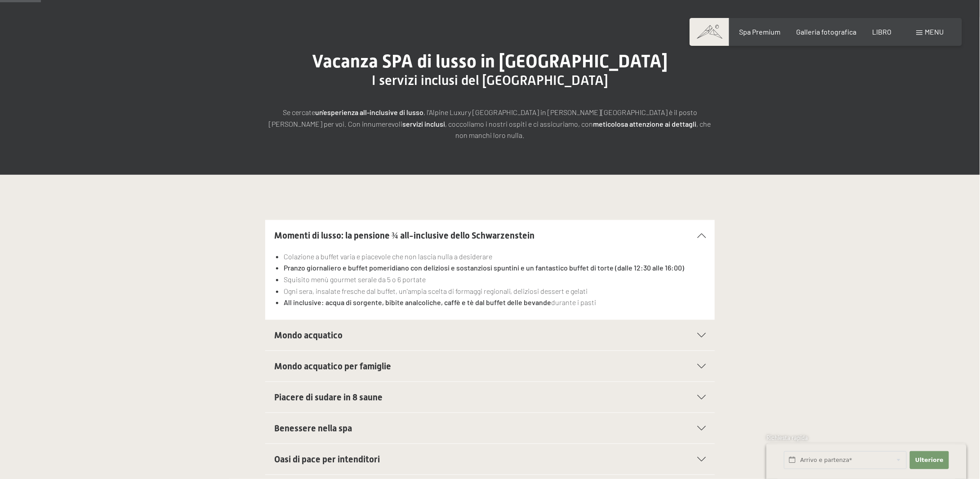 The height and width of the screenshot is (479, 980). Describe the element at coordinates (418, 302) in the screenshot. I see `font: All inclusive: acqua di sorgente, bibite analcoliche, caffè e tè dal buffet delle bevande` at that location.